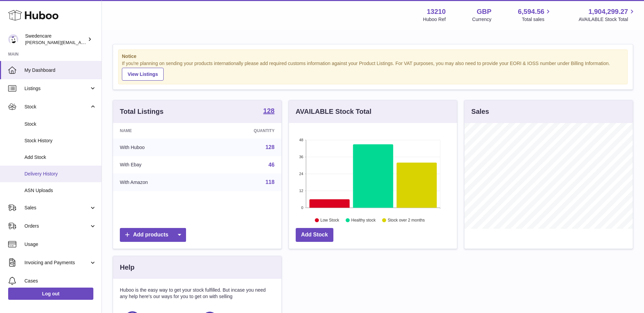 The width and height of the screenshot is (644, 313). I want to click on span: AVAILABLE Stock Total, so click(607, 19).